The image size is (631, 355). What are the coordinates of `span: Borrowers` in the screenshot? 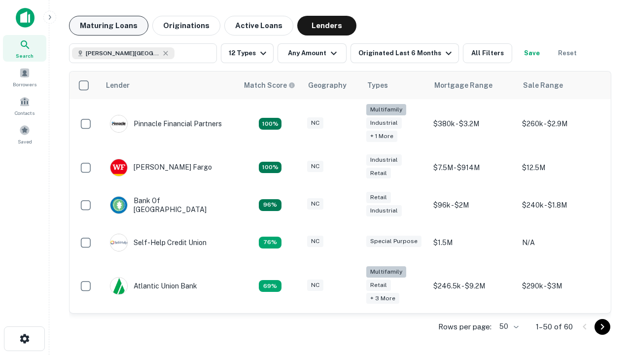 It's located at (25, 84).